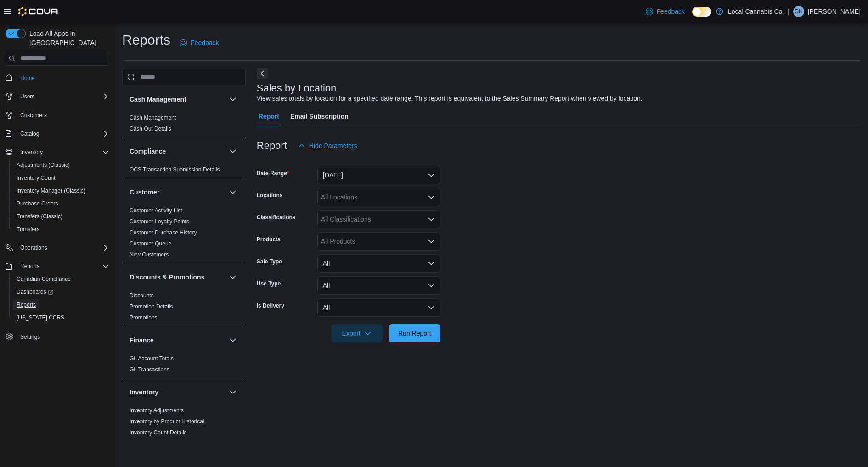 This screenshot has height=467, width=868. What do you see at coordinates (271, 306) in the screenshot?
I see `label: Is Delivery` at bounding box center [271, 306].